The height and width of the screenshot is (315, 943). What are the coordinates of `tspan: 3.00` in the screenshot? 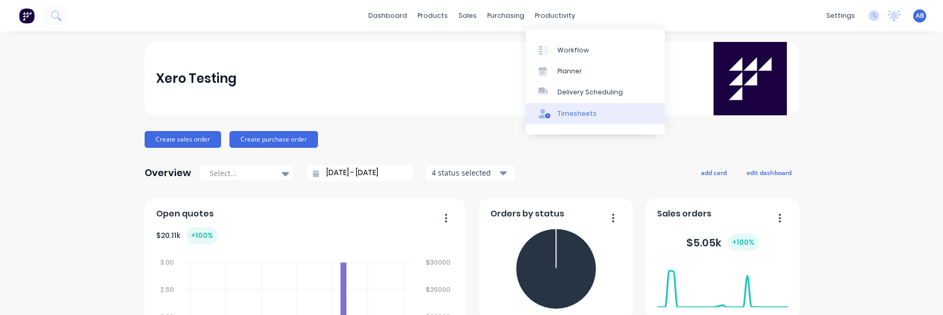 It's located at (167, 262).